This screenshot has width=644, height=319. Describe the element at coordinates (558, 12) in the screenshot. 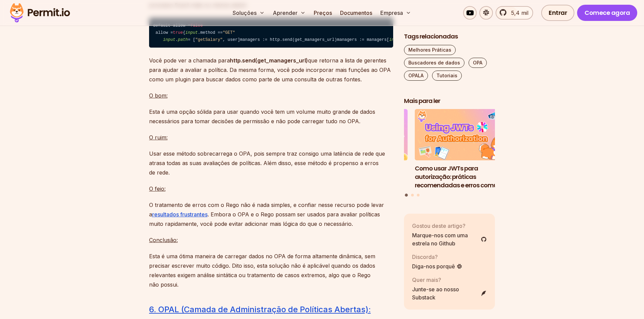

I see `font: Entrar` at that location.